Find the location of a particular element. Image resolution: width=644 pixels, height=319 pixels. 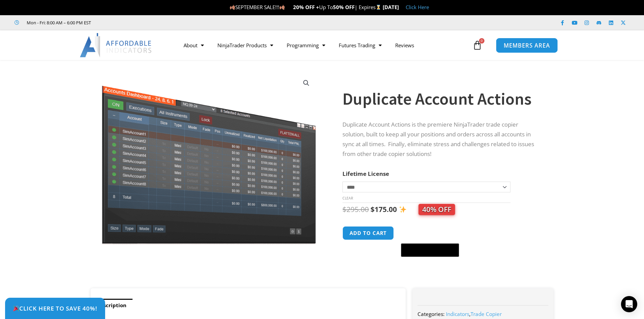

a: 0 is located at coordinates (477, 45).